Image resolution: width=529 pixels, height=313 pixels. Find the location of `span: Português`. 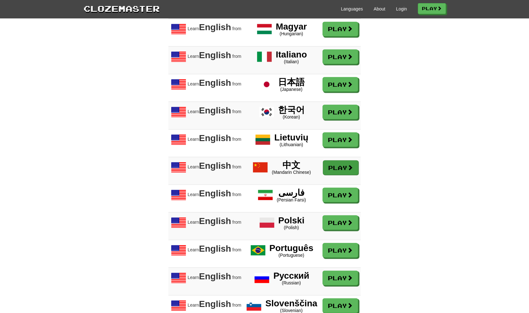

span: Português is located at coordinates (292, 248).